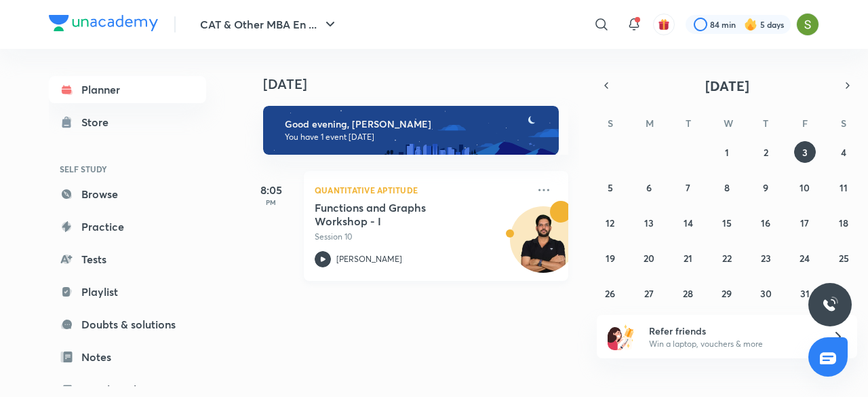 Image resolution: width=868 pixels, height=397 pixels. Describe the element at coordinates (128, 259) in the screenshot. I see `a: Tests` at that location.